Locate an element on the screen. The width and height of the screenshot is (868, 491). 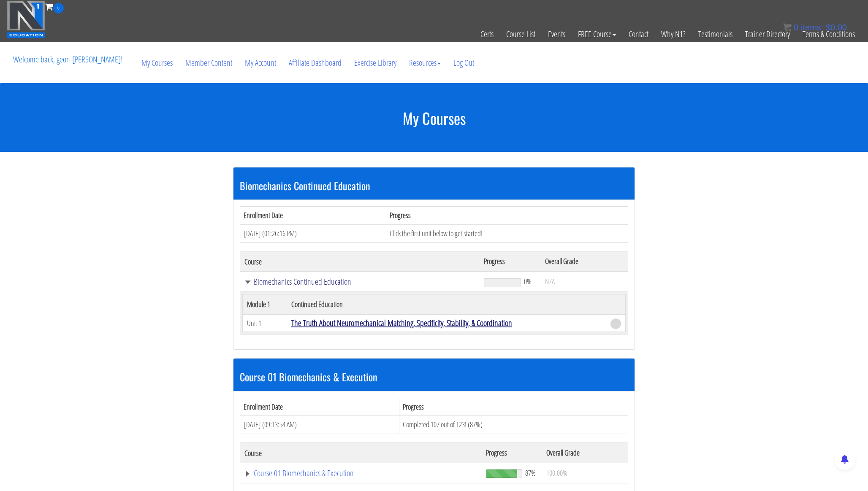
h3: Biomechanics Continued Education is located at coordinates (434, 186).